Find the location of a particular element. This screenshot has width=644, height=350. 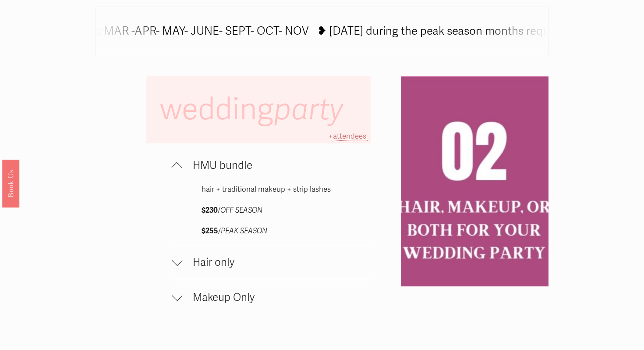

button: Hair only is located at coordinates (271, 262).